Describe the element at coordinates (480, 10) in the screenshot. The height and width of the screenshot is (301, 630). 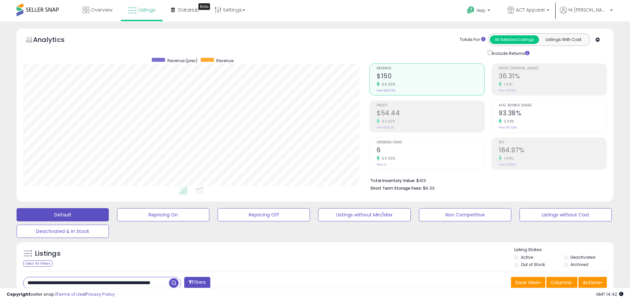
I see `span: Help` at that location.